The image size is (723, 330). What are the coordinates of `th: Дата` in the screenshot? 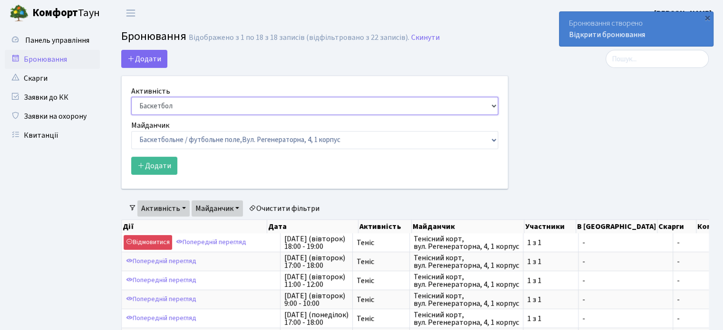 It's located at (313, 227).